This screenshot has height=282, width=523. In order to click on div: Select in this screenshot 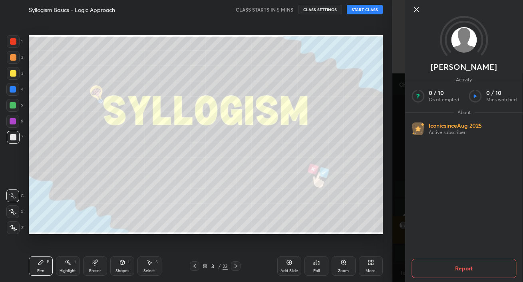, I will do `click(149, 271)`.